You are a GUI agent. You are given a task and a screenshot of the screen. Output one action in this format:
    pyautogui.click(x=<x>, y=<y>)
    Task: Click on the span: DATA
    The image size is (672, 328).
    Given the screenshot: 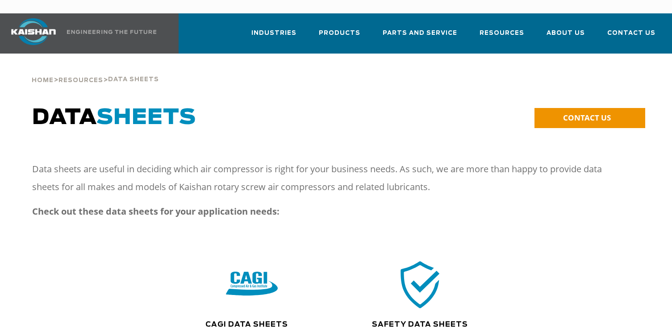 What is the action you would take?
    pyautogui.click(x=114, y=118)
    